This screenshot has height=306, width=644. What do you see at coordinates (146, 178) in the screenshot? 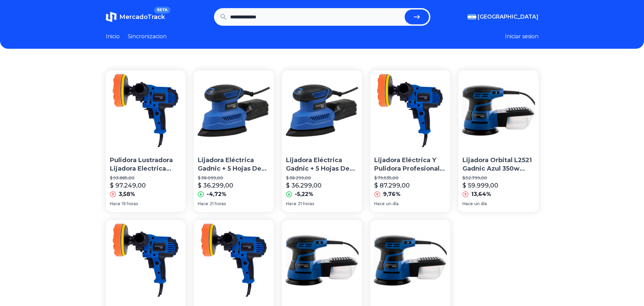
I see `p: $ 93.885,00` at bounding box center [146, 178].